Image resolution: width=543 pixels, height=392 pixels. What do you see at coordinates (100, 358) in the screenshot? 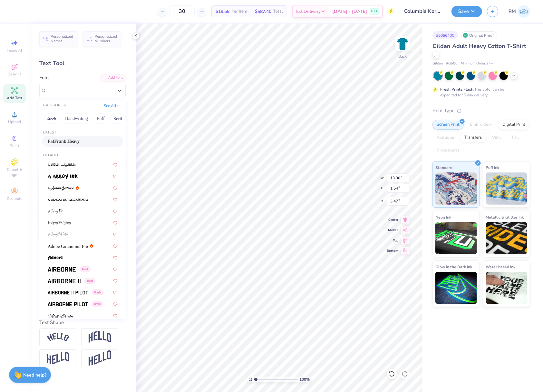
I see `img: Rise` at bounding box center [100, 358].